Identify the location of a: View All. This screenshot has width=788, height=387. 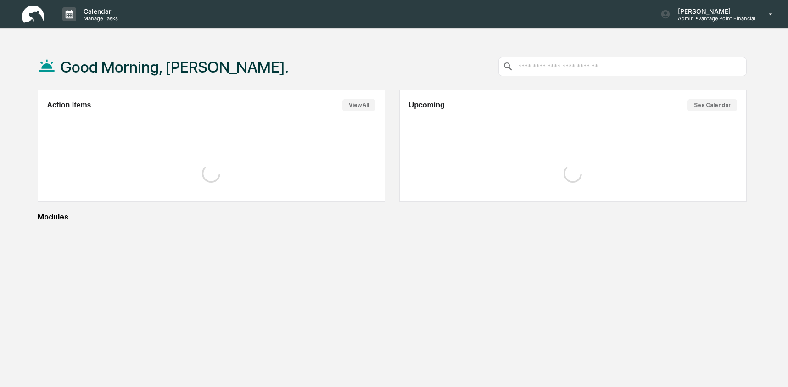
(359, 105).